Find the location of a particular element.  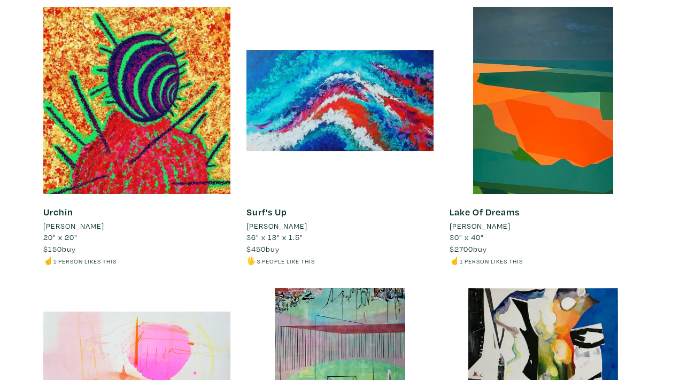

span: $2700 is located at coordinates (461, 248).